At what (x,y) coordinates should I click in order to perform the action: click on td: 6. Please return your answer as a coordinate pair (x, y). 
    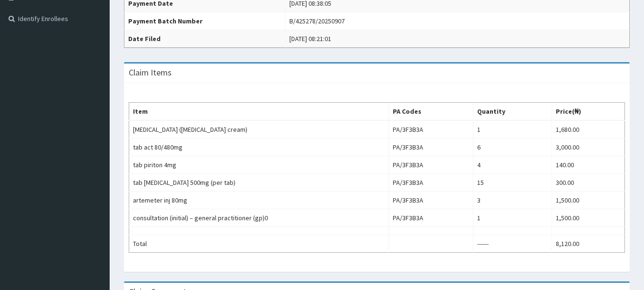
    Looking at the image, I should click on (512, 147).